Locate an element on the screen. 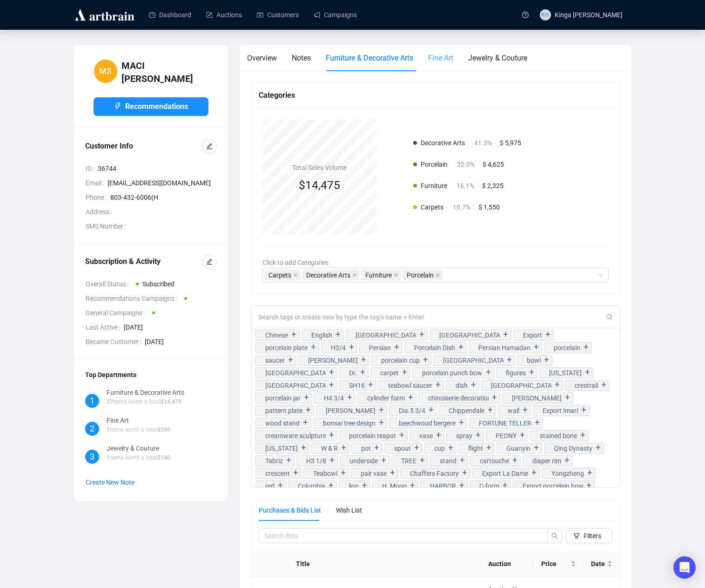  div: underside is located at coordinates (364, 461).